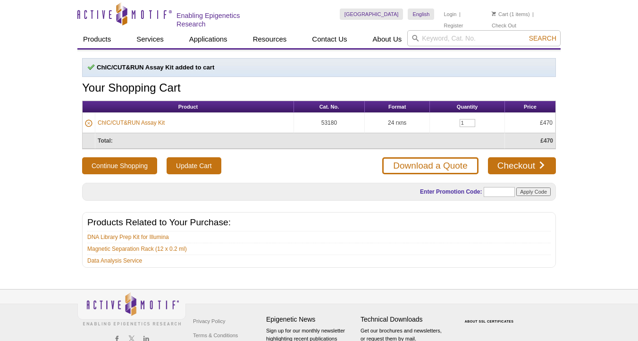  I want to click on strong: Total:, so click(105, 141).